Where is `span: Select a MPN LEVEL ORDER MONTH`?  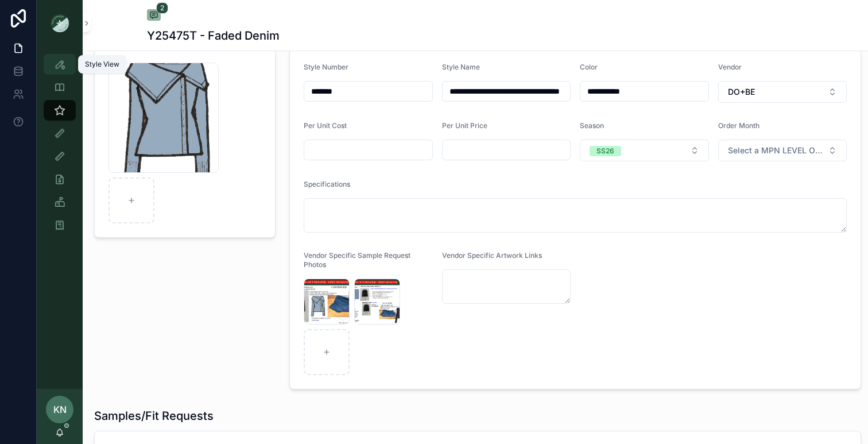
span: Select a MPN LEVEL ORDER MONTH is located at coordinates (776, 150).